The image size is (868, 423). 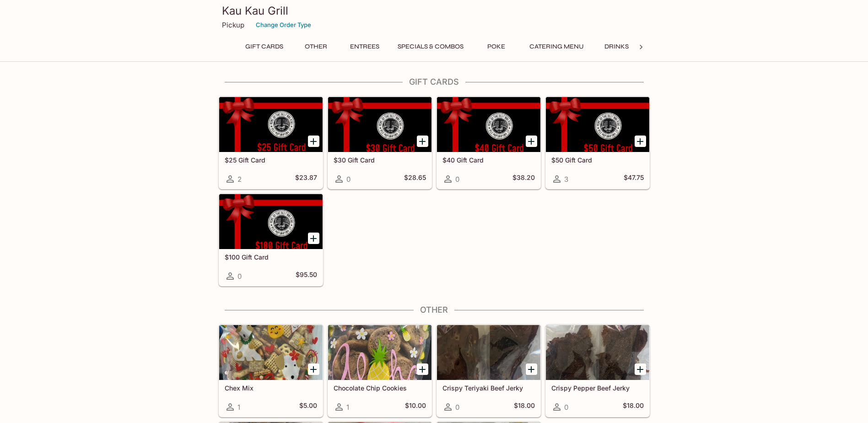 I want to click on h5: $30 Gift Card, so click(x=380, y=160).